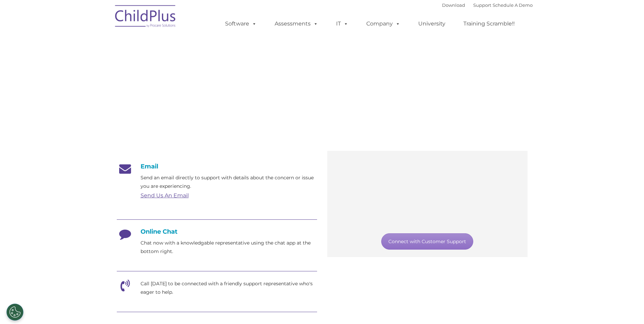 This screenshot has height=324, width=644. I want to click on p: Send an email directly to support with details about the concern or issue you are experiencing., so click(229, 182).